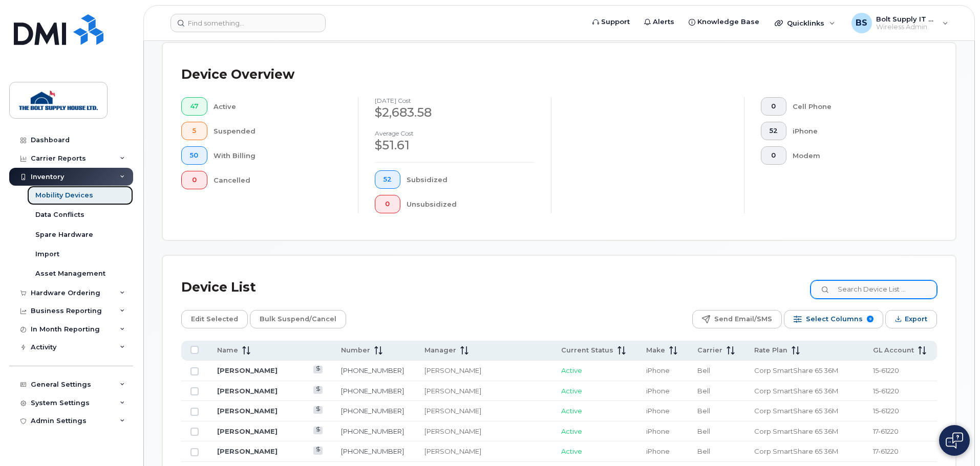 The height and width of the screenshot is (466, 980). What do you see at coordinates (907, 27) in the screenshot?
I see `span: Wireless Admin` at bounding box center [907, 27].